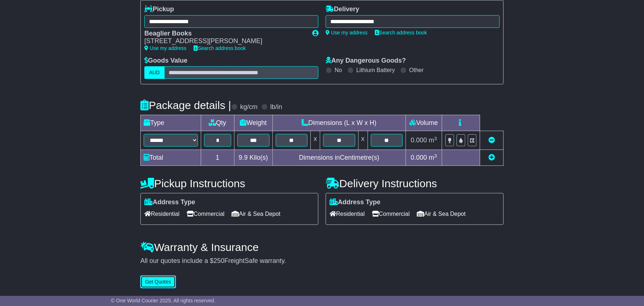 The height and width of the screenshot is (306, 644). What do you see at coordinates (366, 60) in the screenshot?
I see `label: Any Dangerous Goods?` at bounding box center [366, 60].